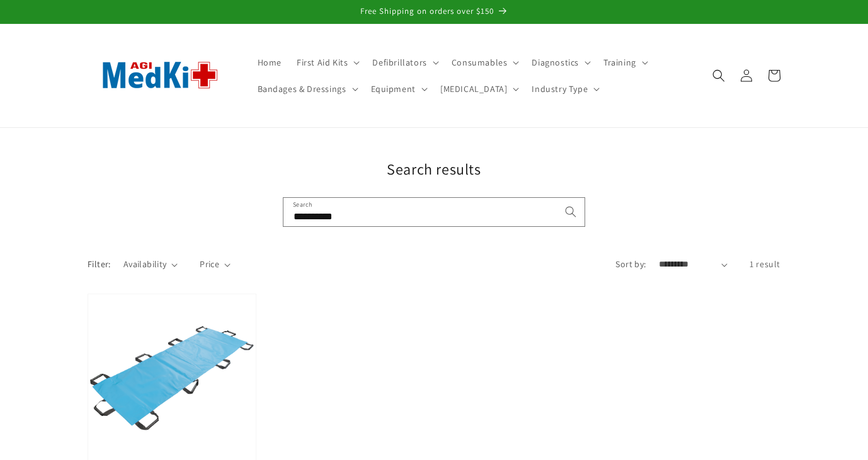  What do you see at coordinates (631, 264) in the screenshot?
I see `label: Sort by:` at bounding box center [631, 264].